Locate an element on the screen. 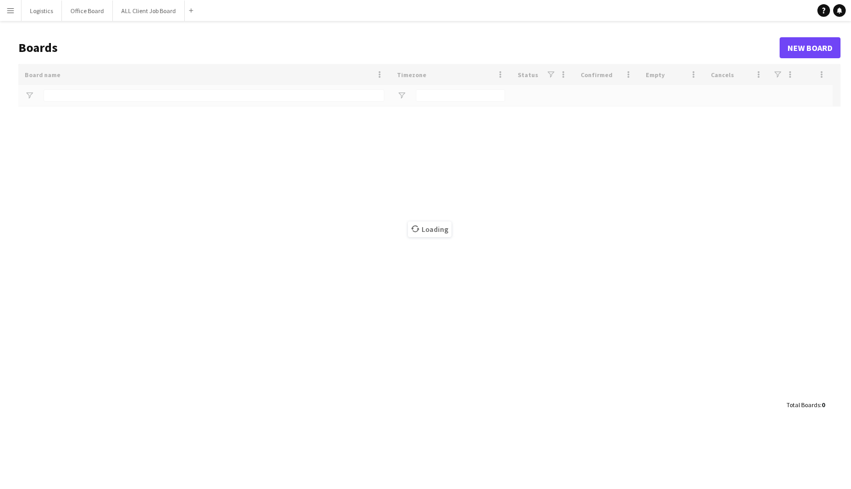 Image resolution: width=851 pixels, height=489 pixels. span: Total Boards is located at coordinates (804, 405).